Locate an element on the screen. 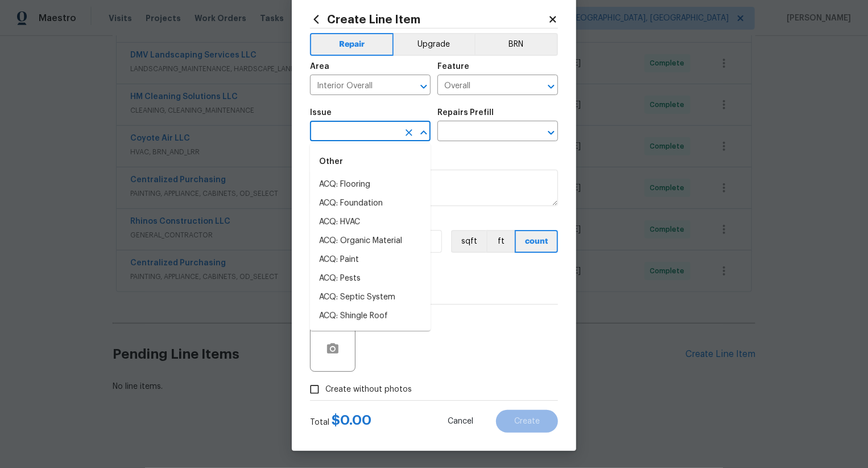 The image size is (868, 468). button: Create is located at coordinates (527, 421).